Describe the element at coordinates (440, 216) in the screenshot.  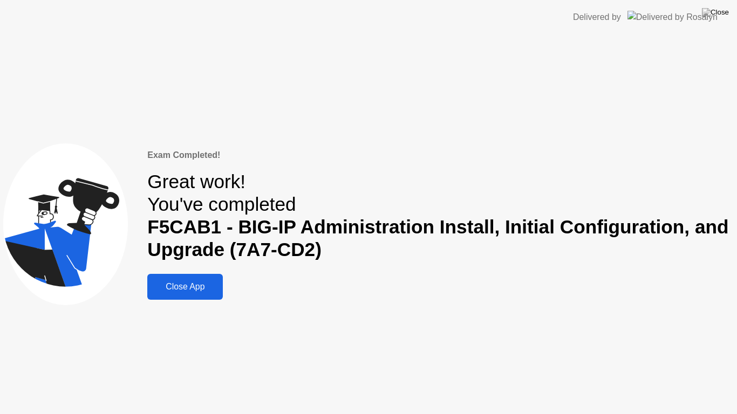
I see `div: Great work! You've completed` at that location.